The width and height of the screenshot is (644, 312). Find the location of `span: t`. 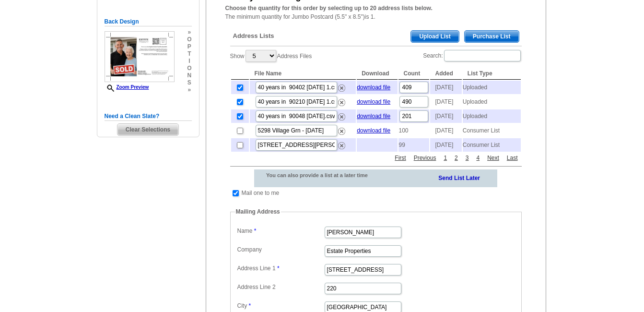

span: t is located at coordinates (189, 54).